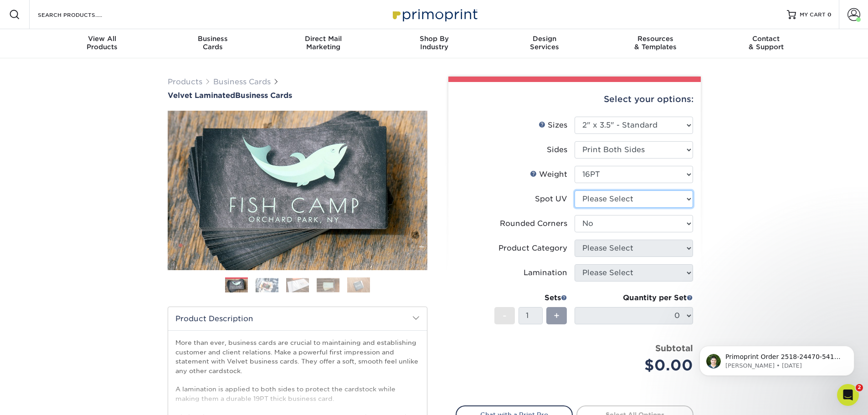  I want to click on img: Business Cards 02, so click(267, 285).